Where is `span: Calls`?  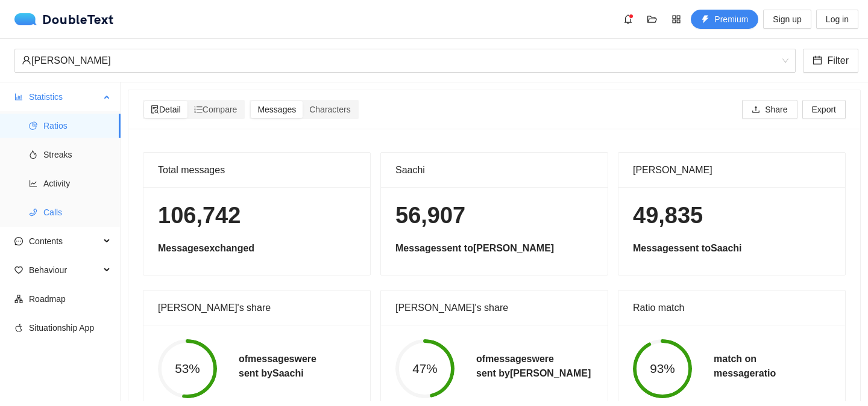 span: Calls is located at coordinates (77, 212).